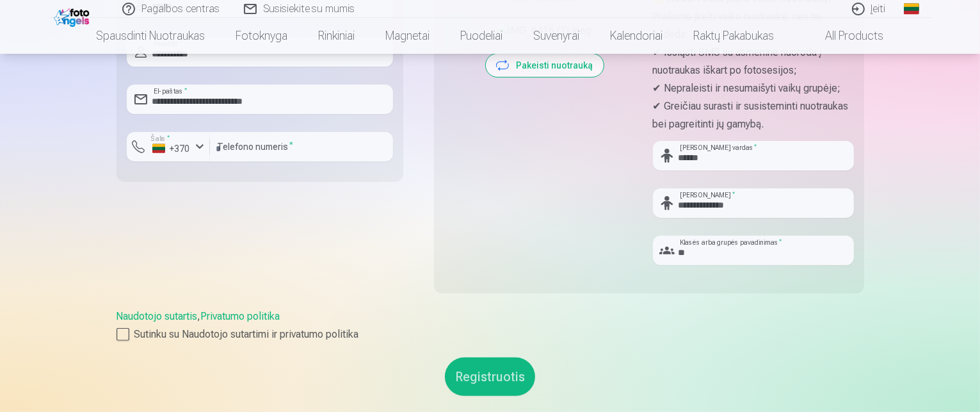 This screenshot has width=980, height=412. What do you see at coordinates (545, 66) in the screenshot?
I see `button: Pakeisti nuotrauką` at bounding box center [545, 66].